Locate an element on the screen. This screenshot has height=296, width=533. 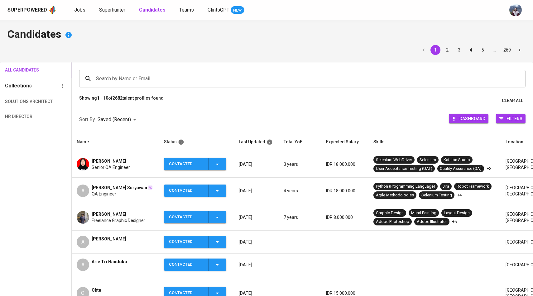
span: Filters is located at coordinates (515, 118).